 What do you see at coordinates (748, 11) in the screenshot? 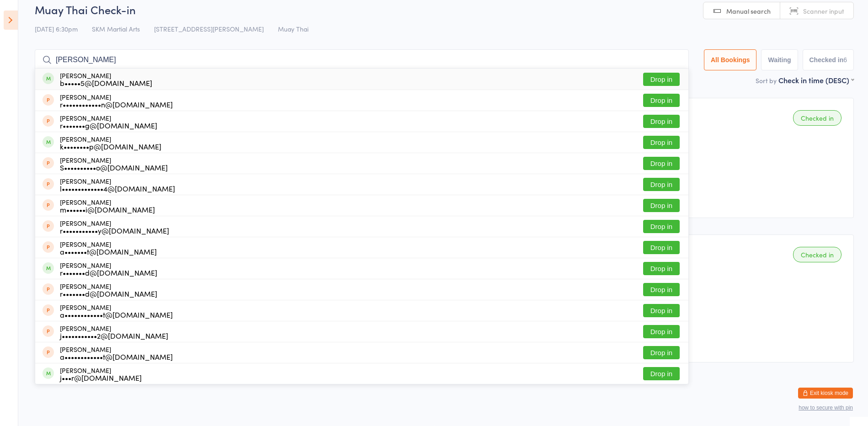
I see `span: Manual search` at bounding box center [748, 11].